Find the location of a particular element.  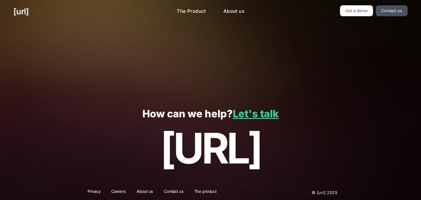

a: Privacy is located at coordinates (94, 192).